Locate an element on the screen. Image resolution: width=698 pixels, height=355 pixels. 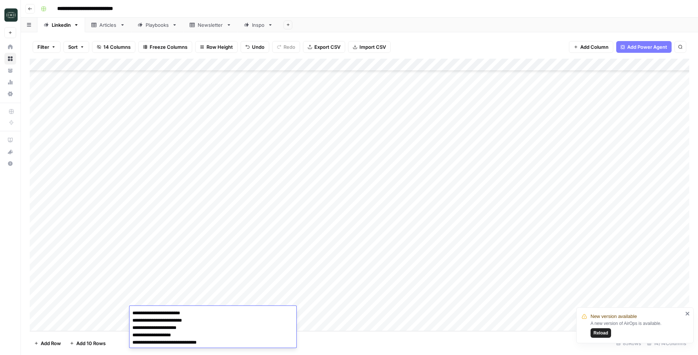
button: Export CSV is located at coordinates (324, 47).